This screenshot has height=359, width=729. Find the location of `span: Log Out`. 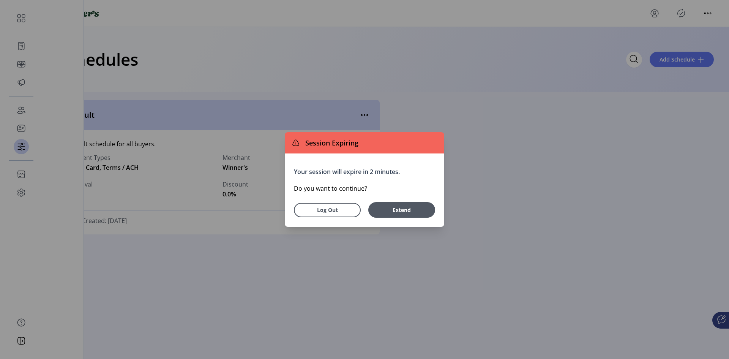

span: Log Out is located at coordinates (327, 209).